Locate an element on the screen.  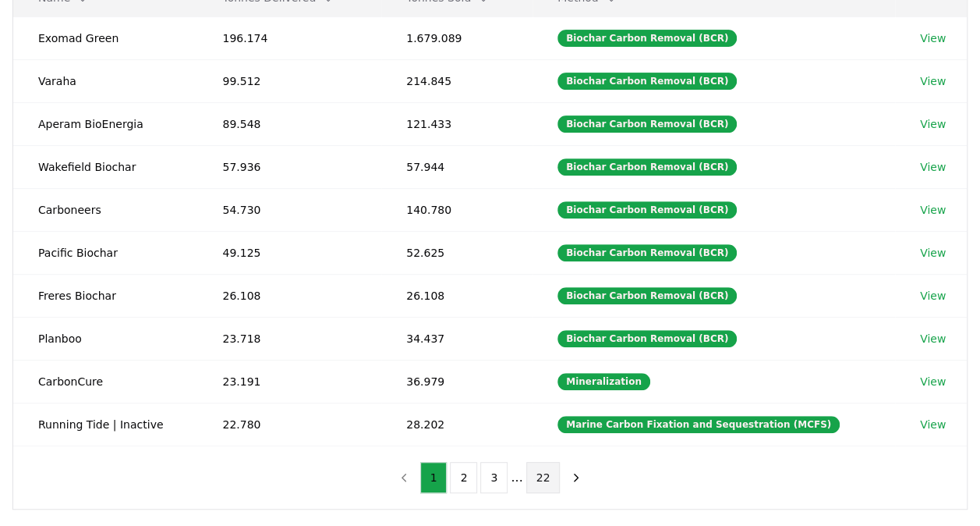
td: 196.174 is located at coordinates (289, 37).